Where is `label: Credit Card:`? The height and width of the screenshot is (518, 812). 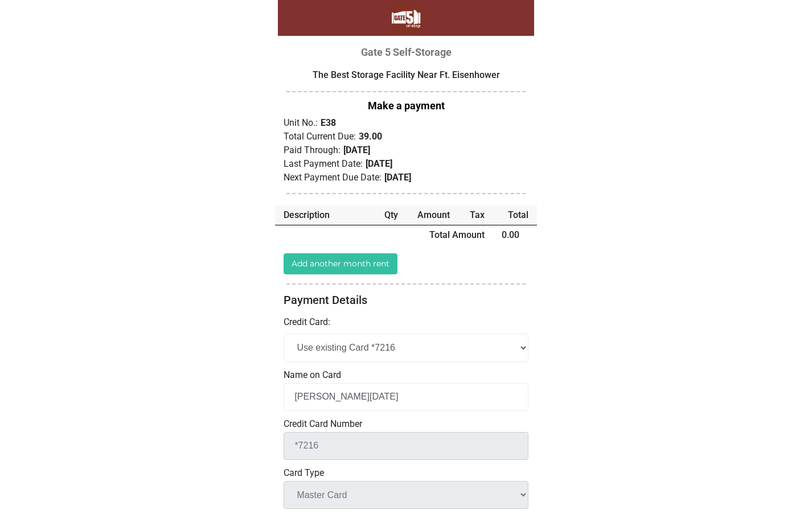
label: Credit Card: is located at coordinates (307, 322).